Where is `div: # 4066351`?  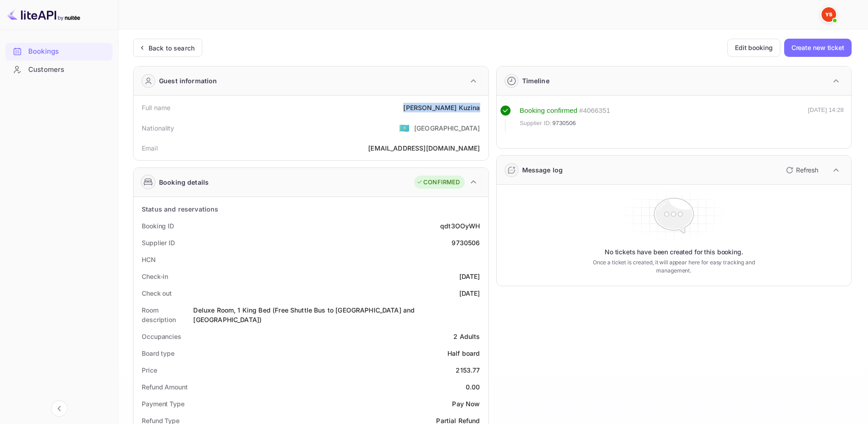 div: # 4066351 is located at coordinates (595, 110).